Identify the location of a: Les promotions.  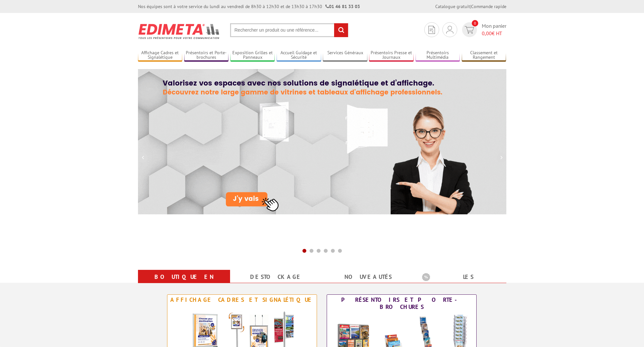
(460, 283).